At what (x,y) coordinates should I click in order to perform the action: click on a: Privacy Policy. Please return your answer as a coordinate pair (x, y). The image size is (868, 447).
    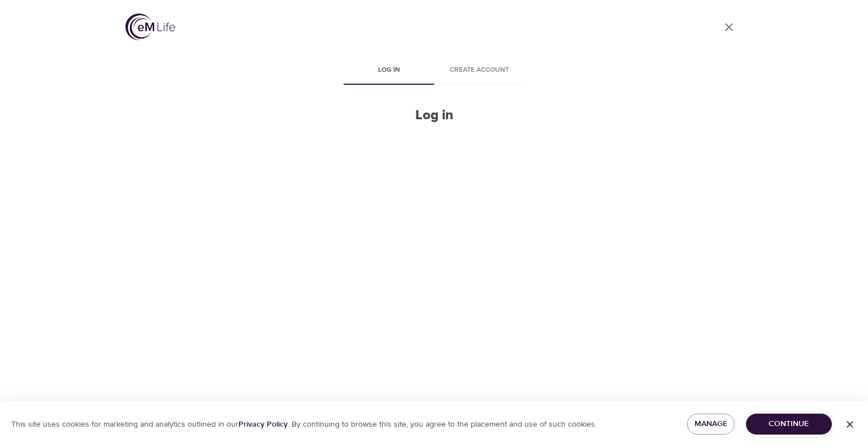
    Looking at the image, I should click on (263, 425).